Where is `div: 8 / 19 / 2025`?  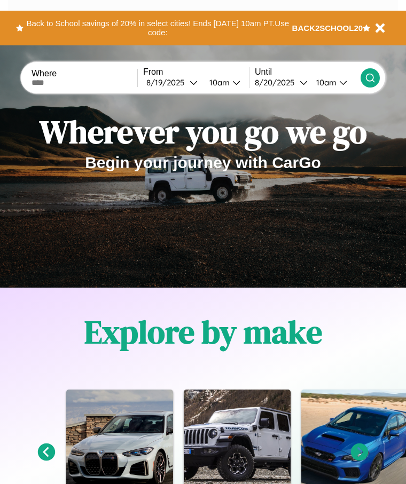 div: 8 / 19 / 2025 is located at coordinates (168, 82).